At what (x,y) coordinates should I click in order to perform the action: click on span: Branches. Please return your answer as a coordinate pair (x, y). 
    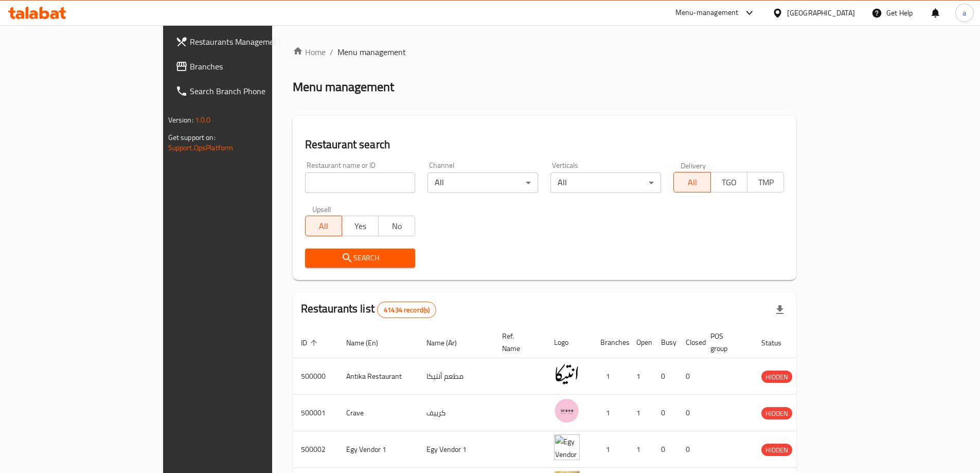
    Looking at the image, I should click on (254, 66).